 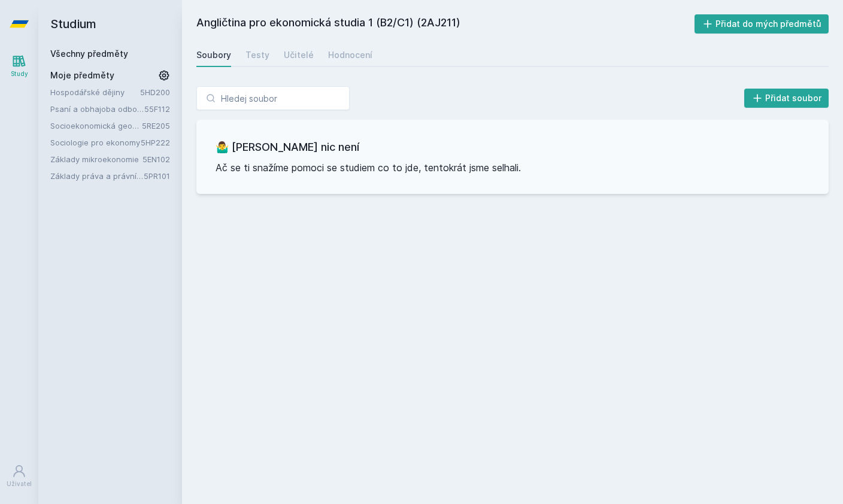 I want to click on a: 5EN102, so click(x=157, y=159).